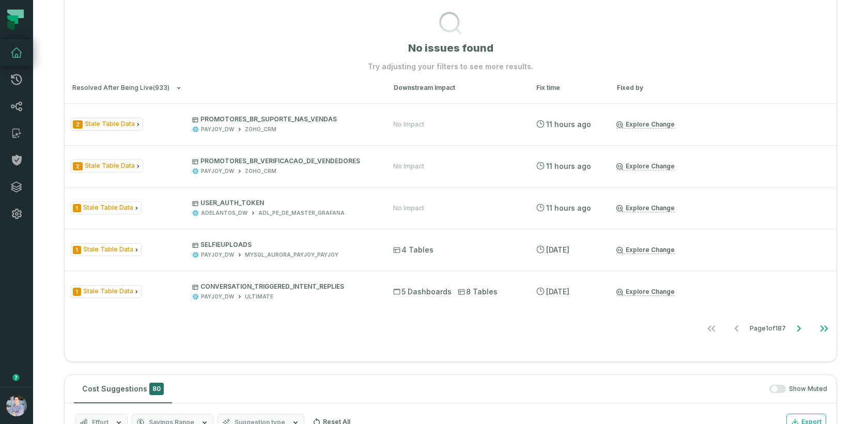 The width and height of the screenshot is (868, 424). I want to click on div: Resolved After Being Live(933), so click(451, 222).